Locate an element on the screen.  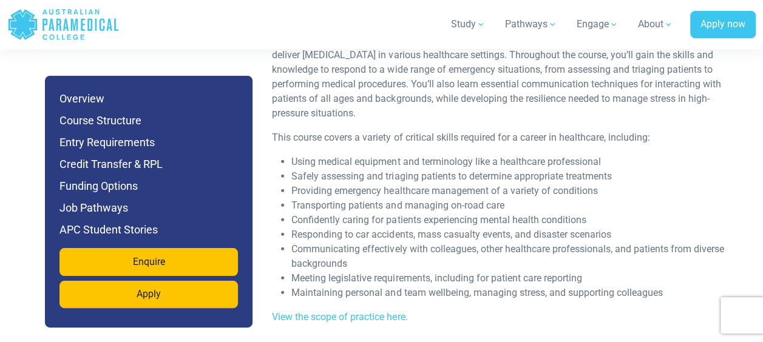
p: This course covers a variety of critical skills required for a career in healthcare, including: is located at coordinates (508, 138).